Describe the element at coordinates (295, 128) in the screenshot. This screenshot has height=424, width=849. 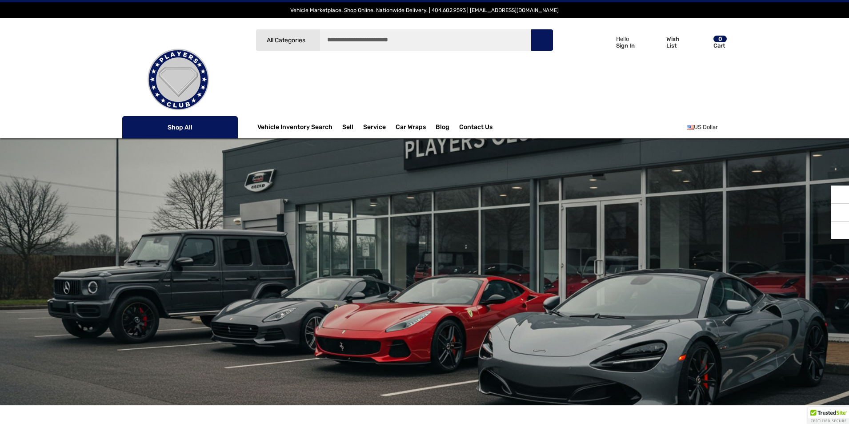
I see `a: Vehicle Inventory Search` at that location.